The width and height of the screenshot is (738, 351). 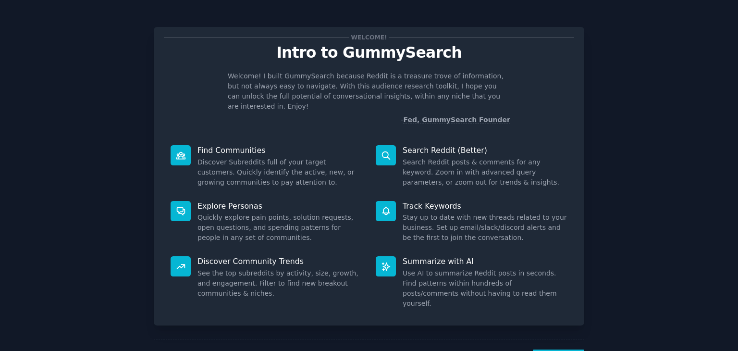 I want to click on dd: Quickly explore pain points, solution requests, open questions, and spending patterns for people ..., so click(x=280, y=227).